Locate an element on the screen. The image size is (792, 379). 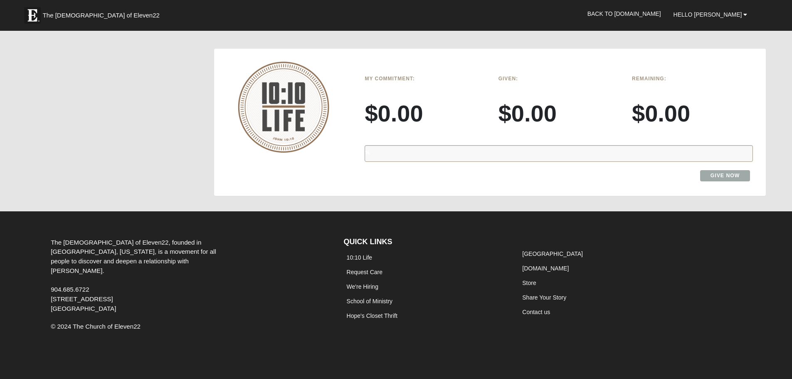
a: School of Ministry is located at coordinates (369, 301).